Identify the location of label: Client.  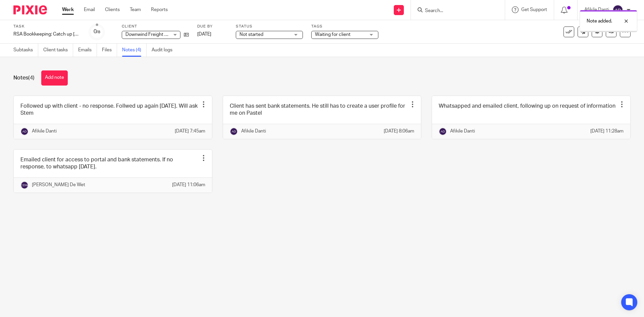
(156, 26).